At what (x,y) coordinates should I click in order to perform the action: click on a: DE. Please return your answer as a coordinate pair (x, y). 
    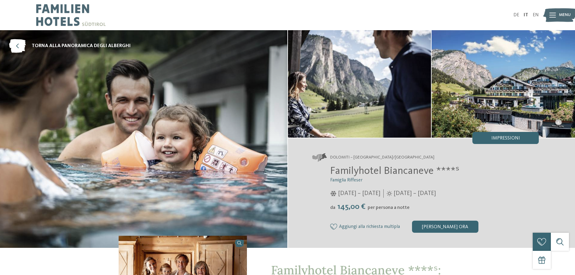
    Looking at the image, I should click on (516, 15).